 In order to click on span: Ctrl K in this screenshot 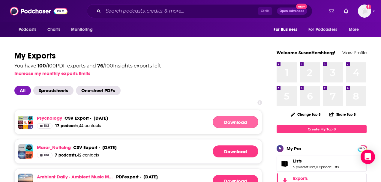, I will do `click(265, 11)`.